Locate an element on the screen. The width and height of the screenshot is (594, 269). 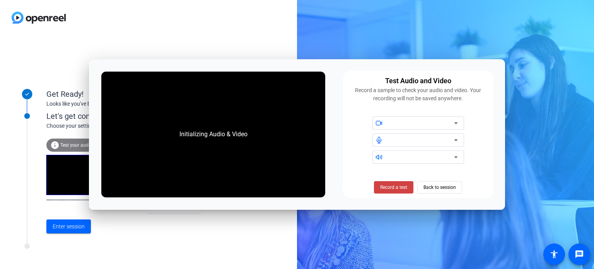
div: Record a sample to check your audio and video. Your recording will not be saved anywhere. is located at coordinates (418, 94).